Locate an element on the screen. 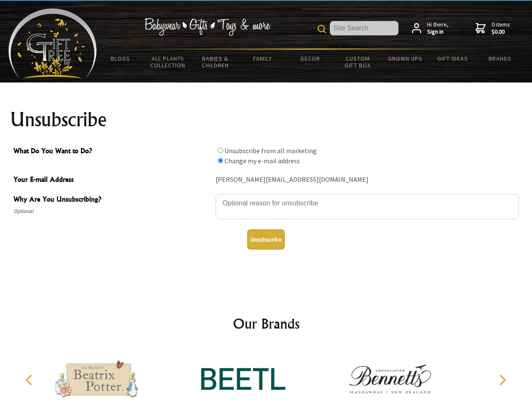  a: Babies & Children is located at coordinates (215, 62).